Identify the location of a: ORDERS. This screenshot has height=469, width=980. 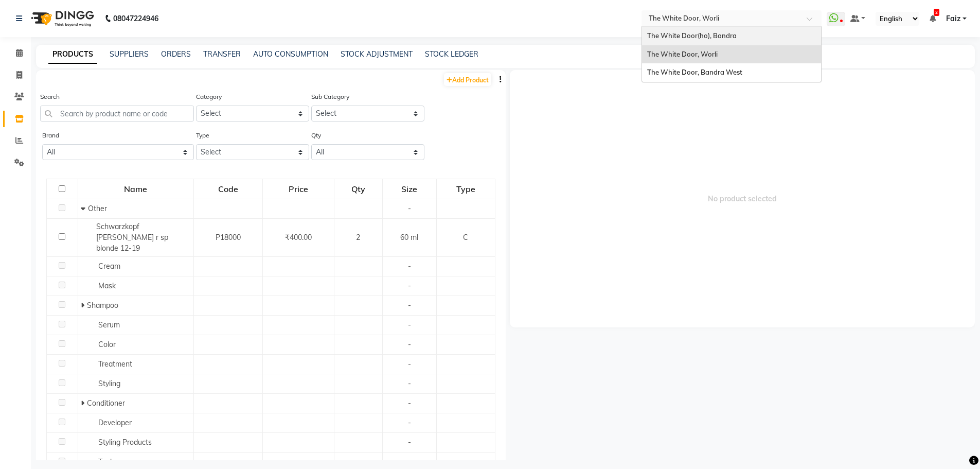
(176, 54).